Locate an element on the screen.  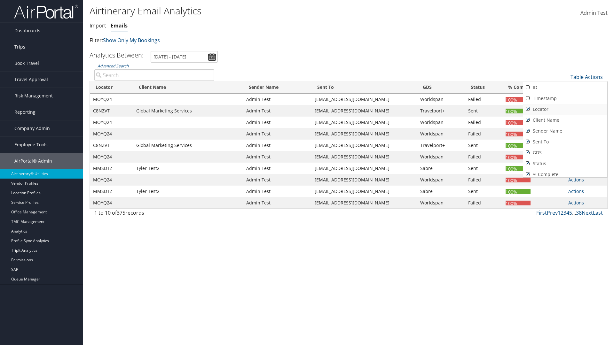
a: ID is located at coordinates (565, 88).